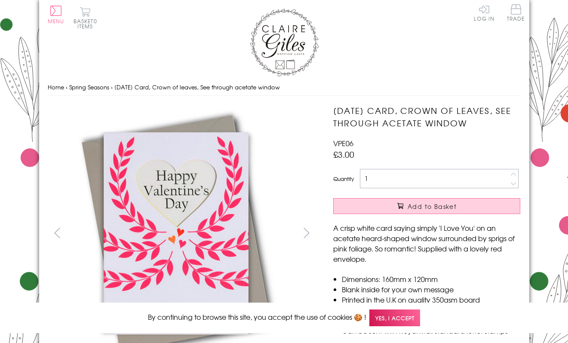  What do you see at coordinates (431, 289) in the screenshot?
I see `li: Blank inside for your own message` at bounding box center [431, 289].